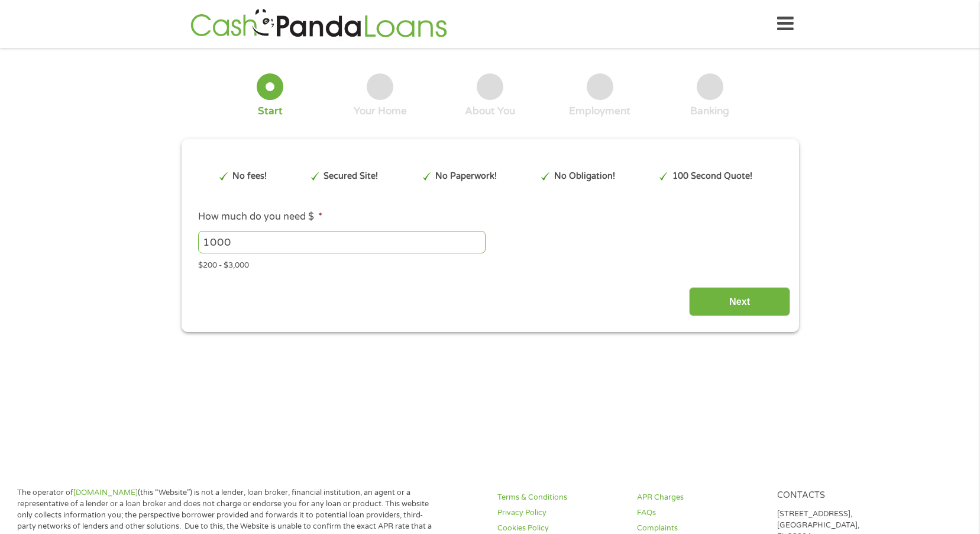 The height and width of the screenshot is (534, 980). Describe the element at coordinates (490, 264) in the screenshot. I see `div: $200 - $3,000` at that location.